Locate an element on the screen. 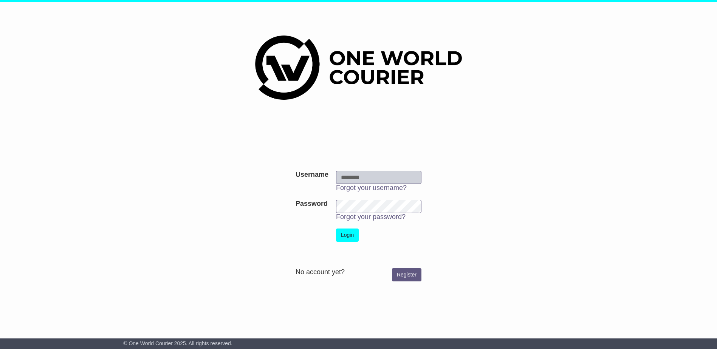 The width and height of the screenshot is (717, 349). a: Forgot your password? is located at coordinates (371, 217).